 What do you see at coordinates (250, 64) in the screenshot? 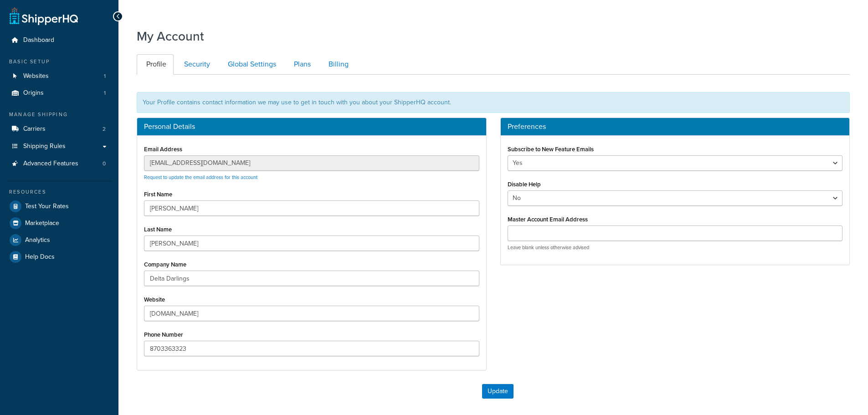
I see `a: Global Settings` at bounding box center [250, 64].